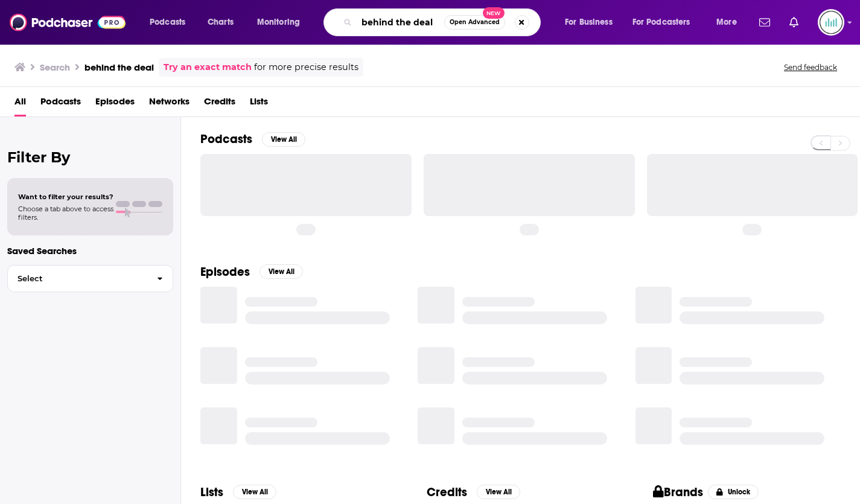 This screenshot has height=504, width=860. I want to click on a: Networks, so click(169, 103).